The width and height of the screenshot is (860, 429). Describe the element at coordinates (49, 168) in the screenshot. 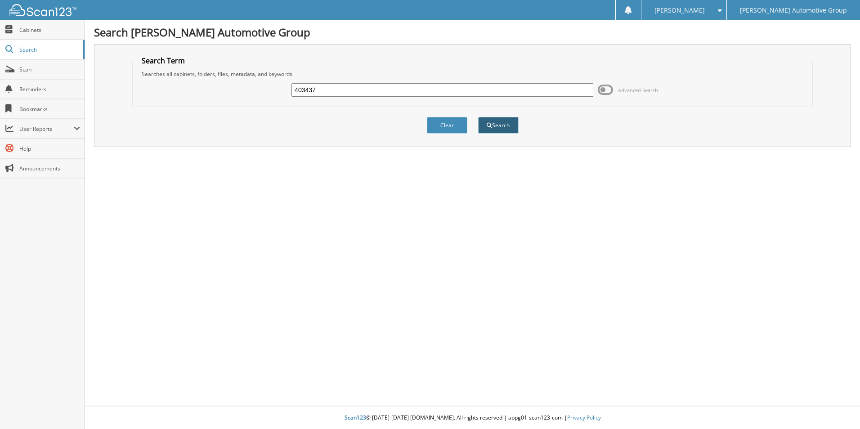

I see `span: Announcements` at that location.